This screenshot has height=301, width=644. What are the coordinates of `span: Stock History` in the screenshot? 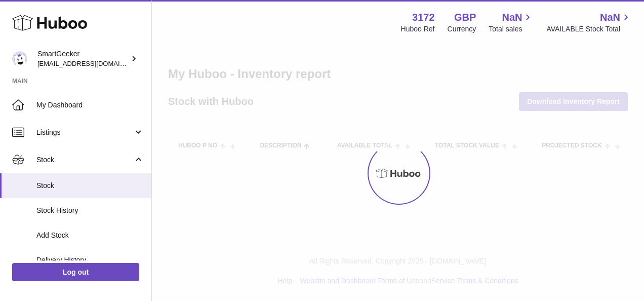 It's located at (90, 210).